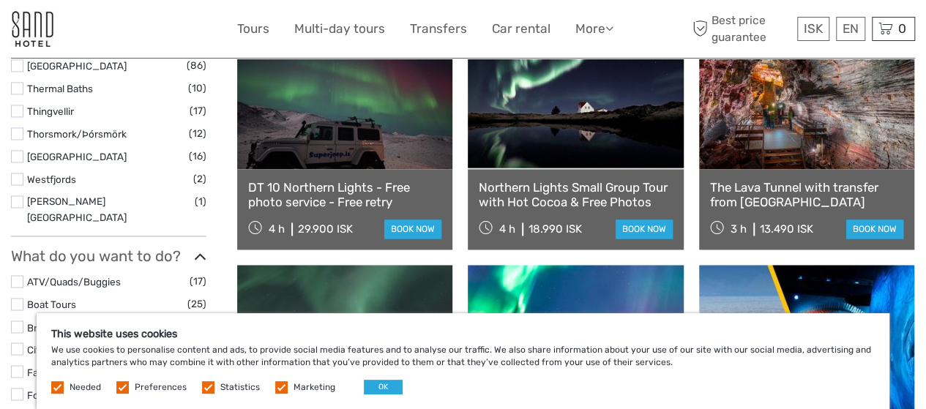  Describe the element at coordinates (51, 179) in the screenshot. I see `a: Westfjords` at that location.